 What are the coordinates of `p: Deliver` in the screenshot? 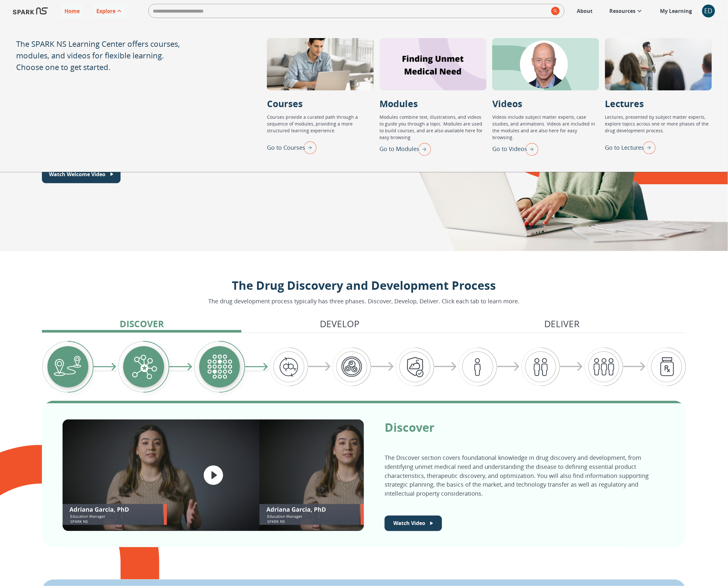 It's located at (562, 323).